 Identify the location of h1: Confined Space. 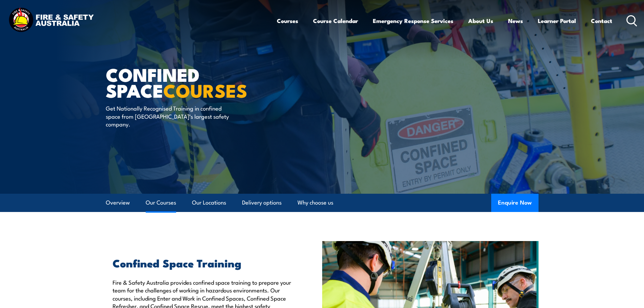
(189, 82).